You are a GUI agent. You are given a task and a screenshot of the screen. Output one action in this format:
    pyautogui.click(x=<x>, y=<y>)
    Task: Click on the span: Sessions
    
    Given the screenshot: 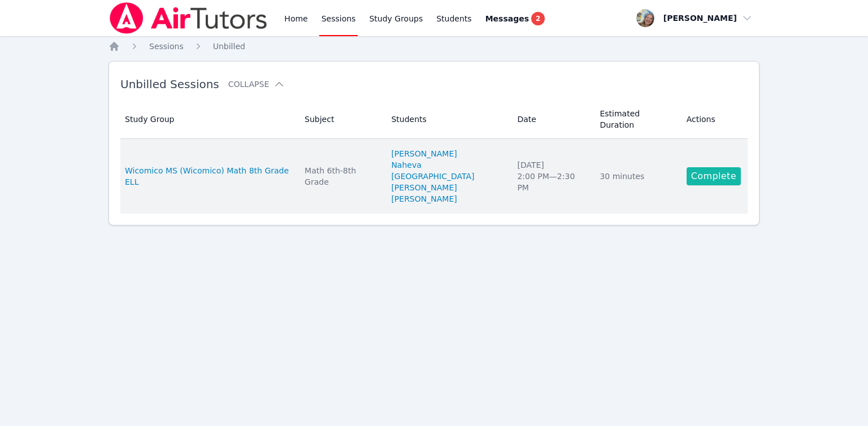 What is the action you would take?
    pyautogui.click(x=166, y=46)
    